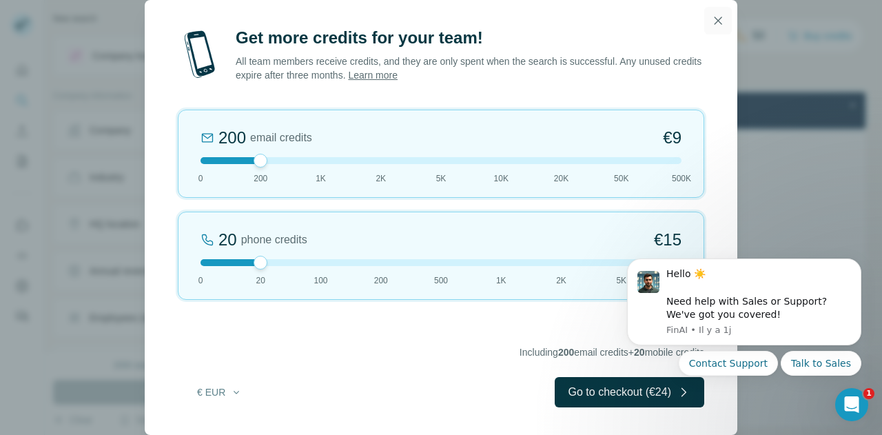 Image resolution: width=882 pixels, height=435 pixels. Describe the element at coordinates (281, 138) in the screenshot. I see `span: email credits` at that location.